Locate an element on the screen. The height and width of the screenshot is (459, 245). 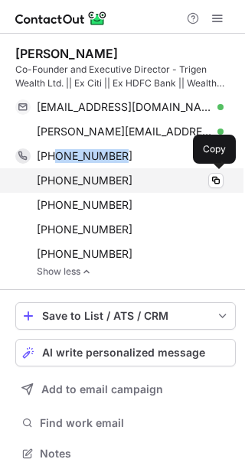
img: ContactOut v5.3.10 is located at coordinates (61, 18).